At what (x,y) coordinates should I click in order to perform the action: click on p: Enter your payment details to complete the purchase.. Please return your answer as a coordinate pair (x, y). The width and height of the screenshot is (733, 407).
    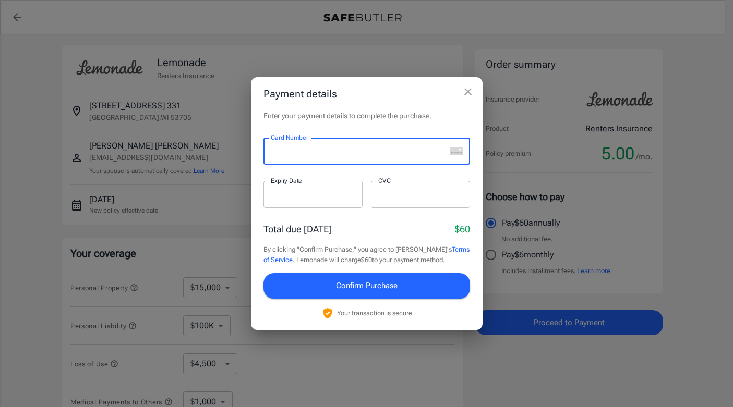
    Looking at the image, I should click on (367, 116).